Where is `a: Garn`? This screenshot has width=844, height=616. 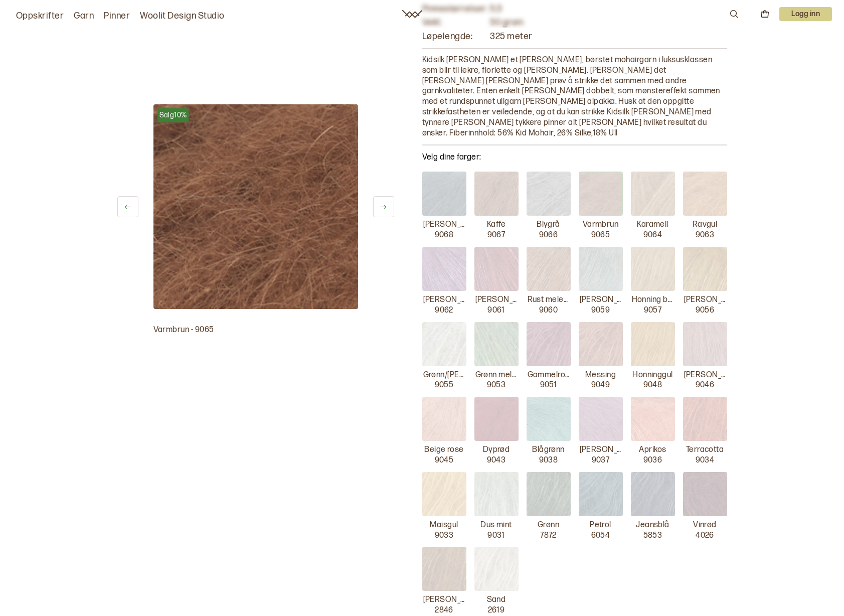
a: Garn is located at coordinates (84, 16).